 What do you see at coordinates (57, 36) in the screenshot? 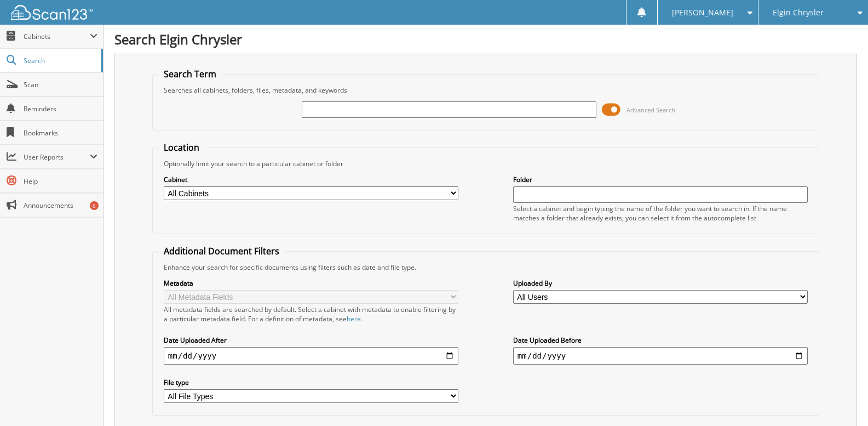
I see `span: Cabinets` at bounding box center [57, 36].